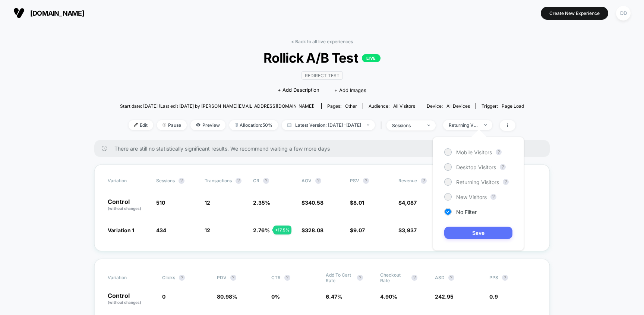 The height and width of the screenshot is (315, 644). What do you see at coordinates (494, 277) in the screenshot?
I see `span: PPS` at bounding box center [494, 277].